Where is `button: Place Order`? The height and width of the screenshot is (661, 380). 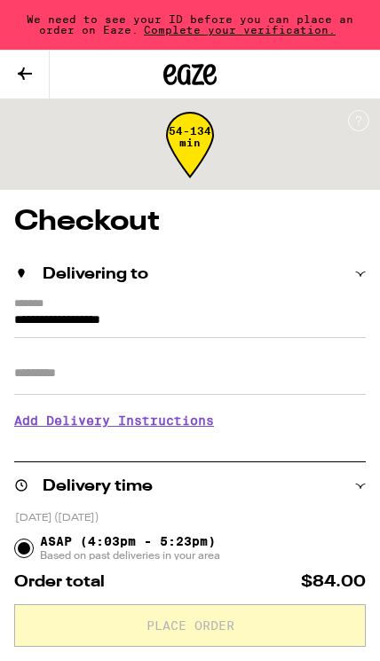
button: Place Order is located at coordinates (190, 626).